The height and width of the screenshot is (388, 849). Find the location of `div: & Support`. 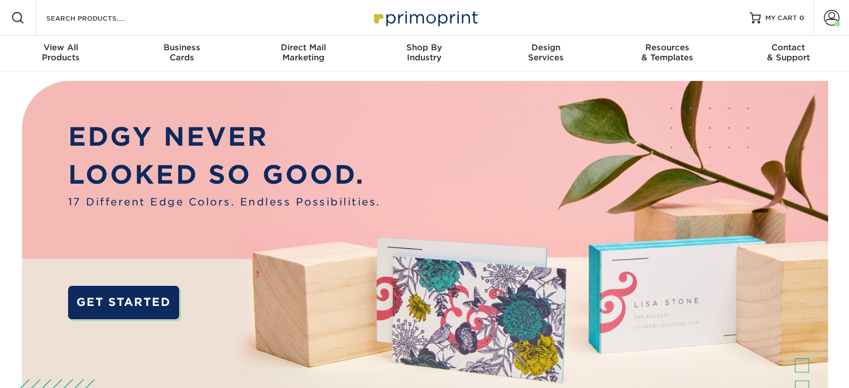

div: & Support is located at coordinates (788, 52).